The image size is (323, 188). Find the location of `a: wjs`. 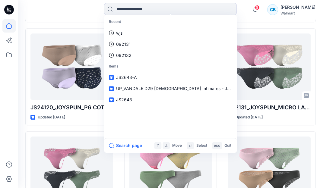

a: wjs is located at coordinates (170, 33).